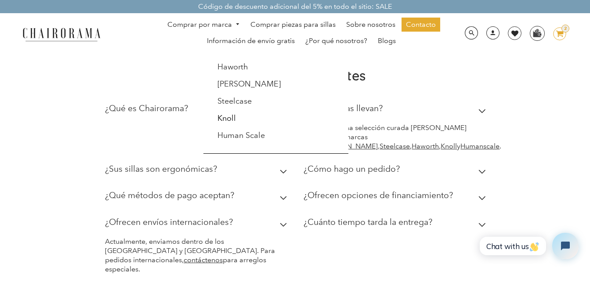  Describe the element at coordinates (251, 41) in the screenshot. I see `a: Información de envío gratis` at that location.